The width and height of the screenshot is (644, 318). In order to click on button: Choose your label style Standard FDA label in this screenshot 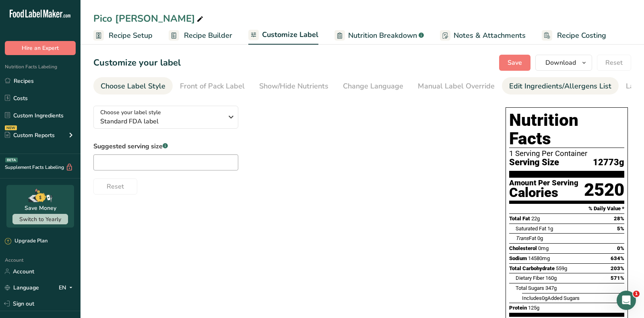, I will do `click(166, 117)`.